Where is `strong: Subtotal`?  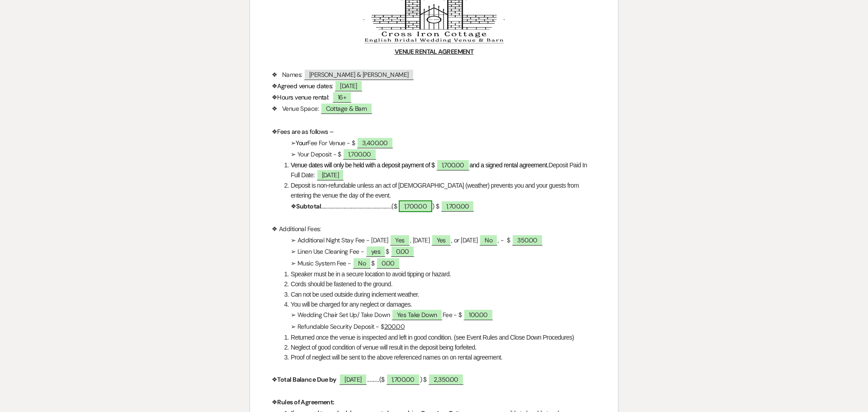 strong: Subtotal is located at coordinates (308, 206).